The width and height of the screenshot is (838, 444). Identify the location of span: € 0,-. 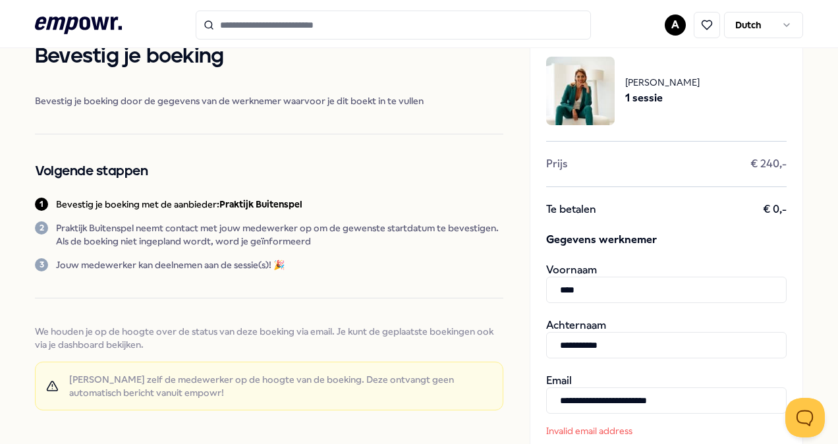
(775, 209).